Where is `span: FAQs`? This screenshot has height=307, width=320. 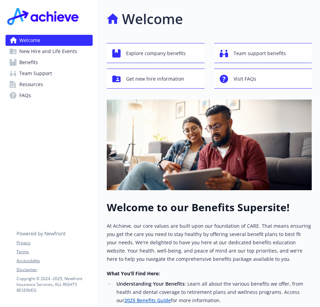 span: FAQs is located at coordinates (25, 95).